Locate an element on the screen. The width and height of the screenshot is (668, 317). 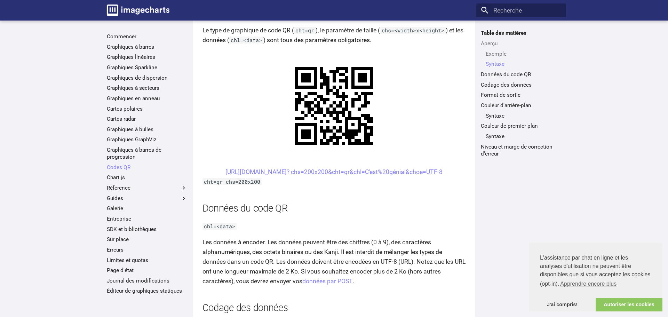
font: Couleur de premier plan is located at coordinates (509, 126).